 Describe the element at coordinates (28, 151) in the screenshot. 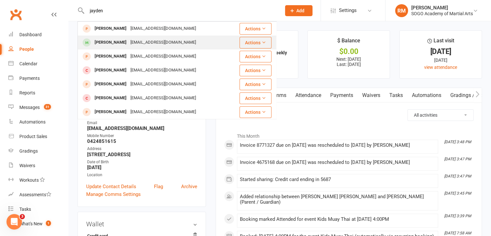

I see `div: Gradings` at that location.